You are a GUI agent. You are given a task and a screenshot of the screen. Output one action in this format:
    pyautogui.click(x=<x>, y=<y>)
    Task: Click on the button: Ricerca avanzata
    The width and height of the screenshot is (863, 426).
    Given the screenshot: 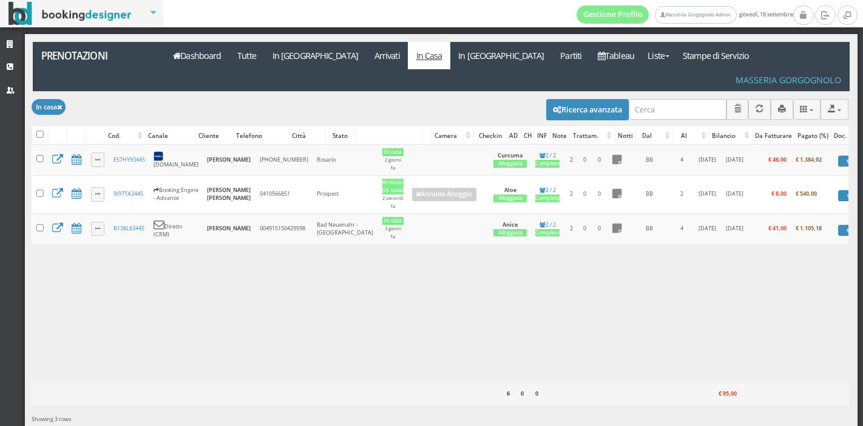 What is the action you would take?
    pyautogui.click(x=588, y=109)
    